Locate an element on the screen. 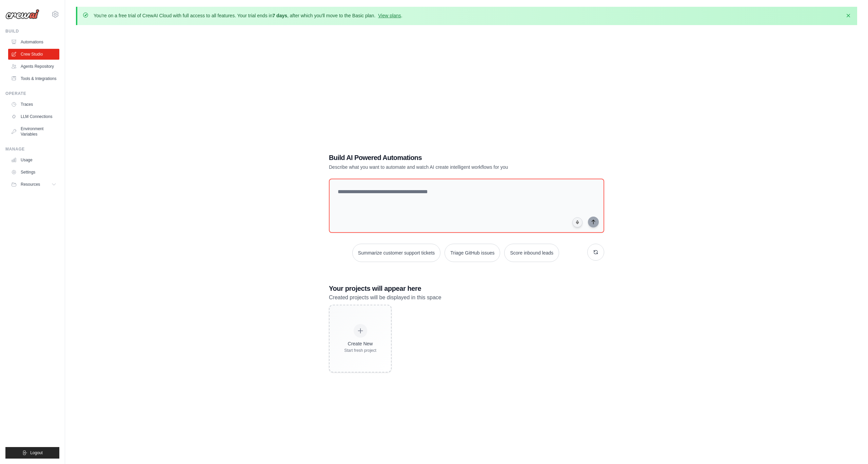 Image resolution: width=868 pixels, height=464 pixels. a: LLM Connections is located at coordinates (34, 117).